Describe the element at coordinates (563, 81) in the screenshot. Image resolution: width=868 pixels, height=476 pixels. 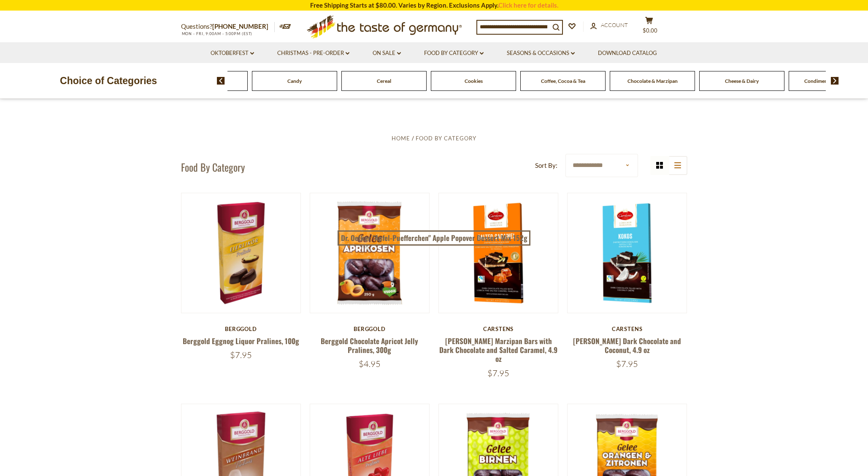
I see `a: Coffee, Cocoa & Tea` at that location.